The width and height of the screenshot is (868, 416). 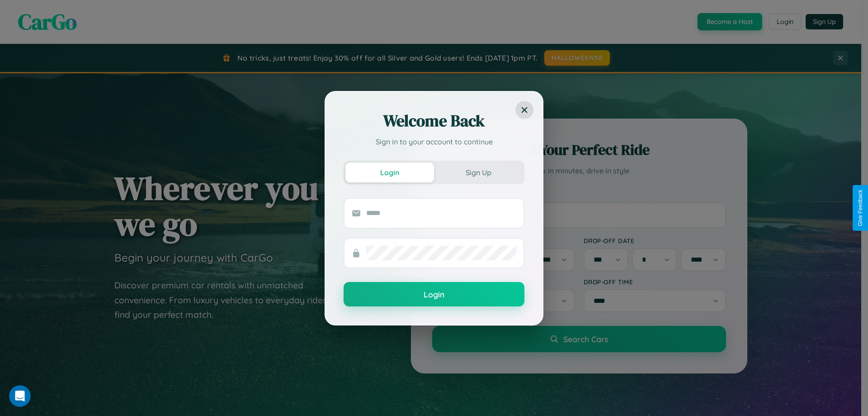 What do you see at coordinates (434, 141) in the screenshot?
I see `p: Sign in to your account to continue` at bounding box center [434, 141].